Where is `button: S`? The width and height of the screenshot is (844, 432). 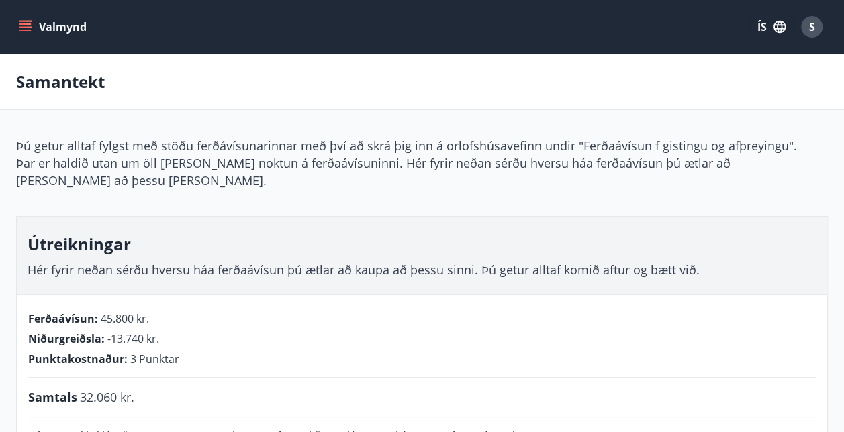 button: S is located at coordinates (811, 27).